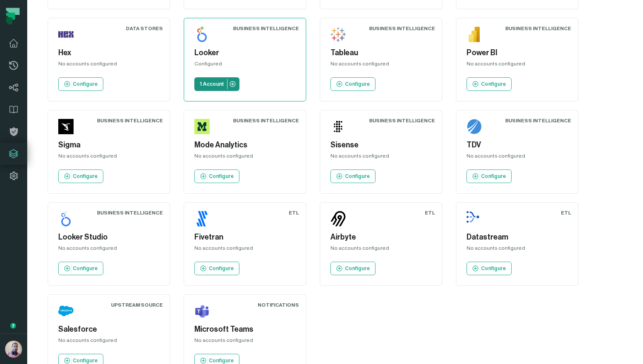  What do you see at coordinates (137, 305) in the screenshot?
I see `div: Upstream Source` at bounding box center [137, 305].